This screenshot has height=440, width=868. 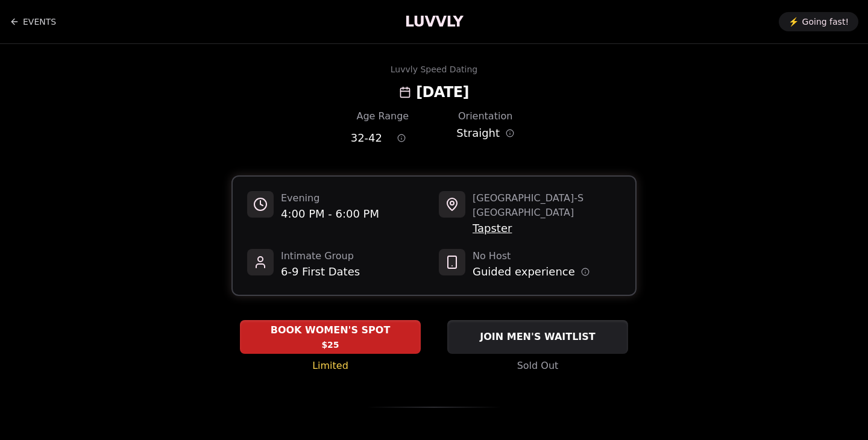 What do you see at coordinates (330, 198) in the screenshot?
I see `span: Evening` at bounding box center [330, 198].